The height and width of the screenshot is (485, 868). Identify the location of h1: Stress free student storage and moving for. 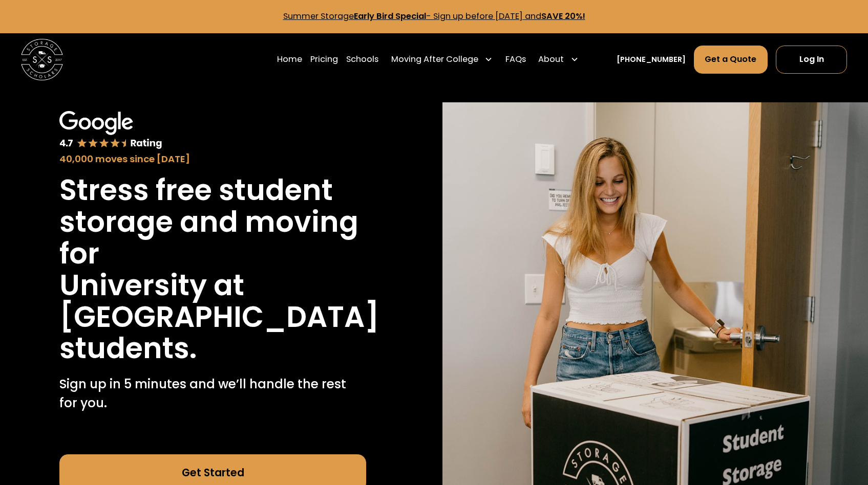
(213, 222).